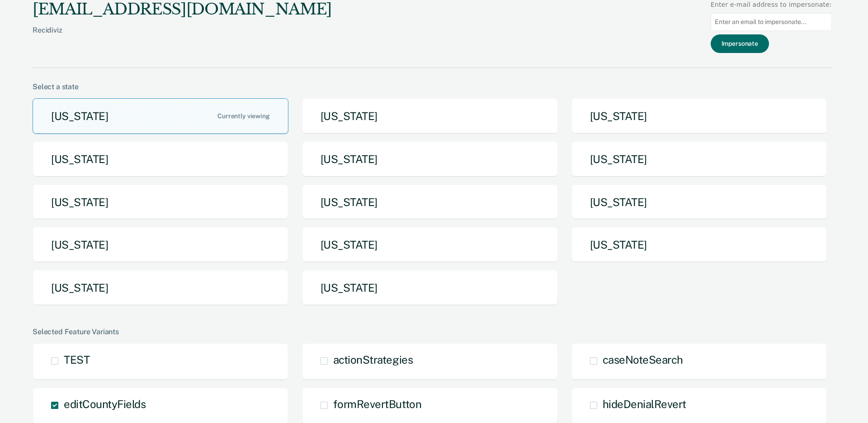  Describe the element at coordinates (643, 359) in the screenshot. I see `span: caseNoteSearch` at that location.